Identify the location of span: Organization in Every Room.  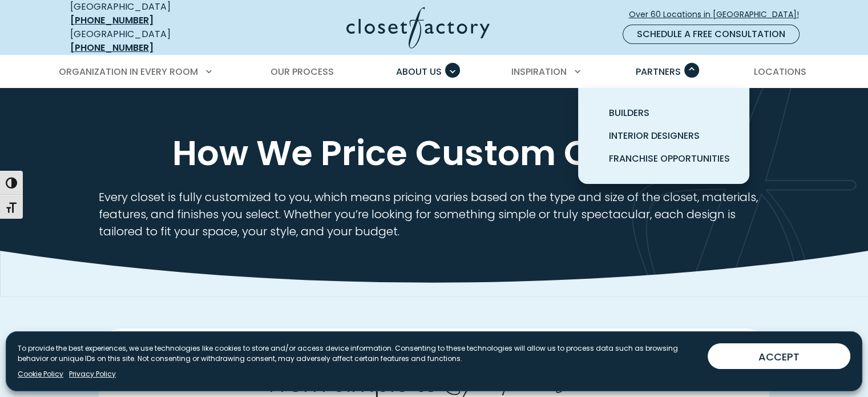
(129, 72).